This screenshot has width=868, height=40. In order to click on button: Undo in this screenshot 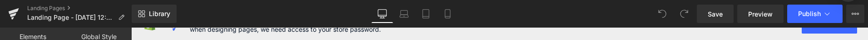, I will do `click(662, 14)`.